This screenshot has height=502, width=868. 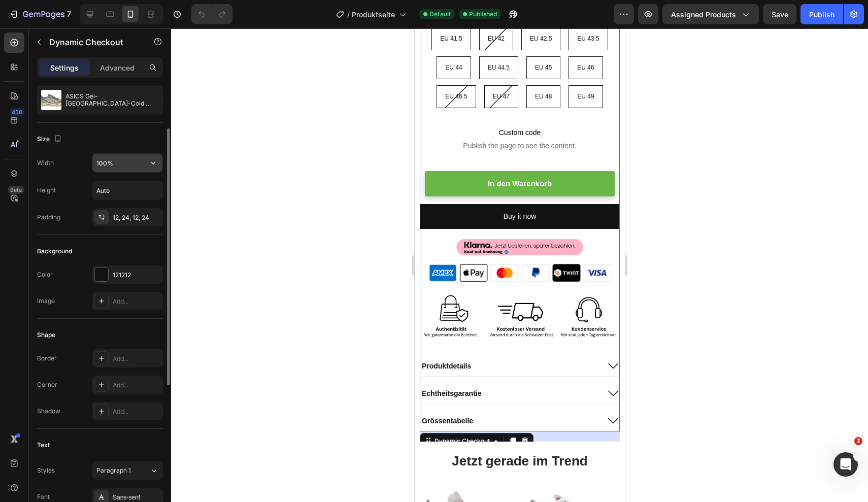 I want to click on span: EU 45, so click(x=128, y=39).